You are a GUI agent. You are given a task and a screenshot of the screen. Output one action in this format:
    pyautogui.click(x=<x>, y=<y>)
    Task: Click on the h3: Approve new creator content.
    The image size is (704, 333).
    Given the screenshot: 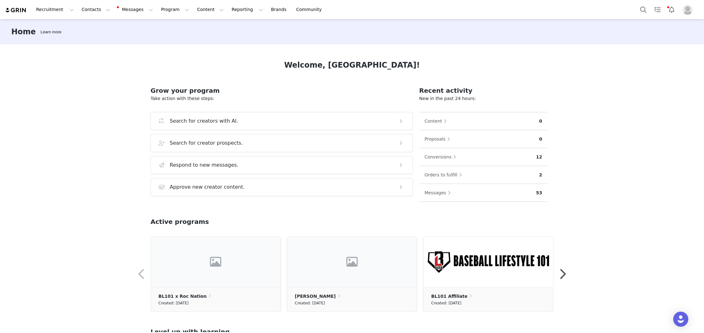 What is the action you would take?
    pyautogui.click(x=207, y=187)
    